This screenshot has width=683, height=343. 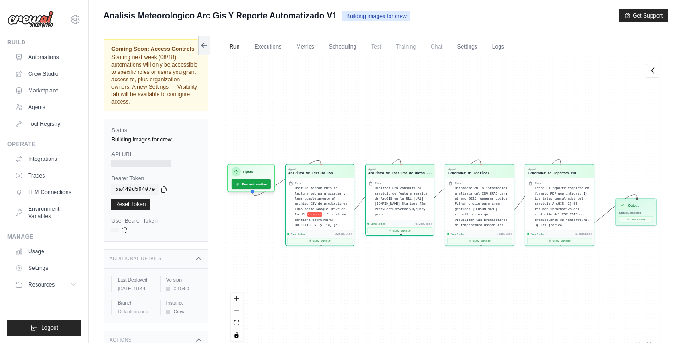 What do you see at coordinates (311, 173) in the screenshot?
I see `div: Analista de Lectura CSV` at bounding box center [311, 173].